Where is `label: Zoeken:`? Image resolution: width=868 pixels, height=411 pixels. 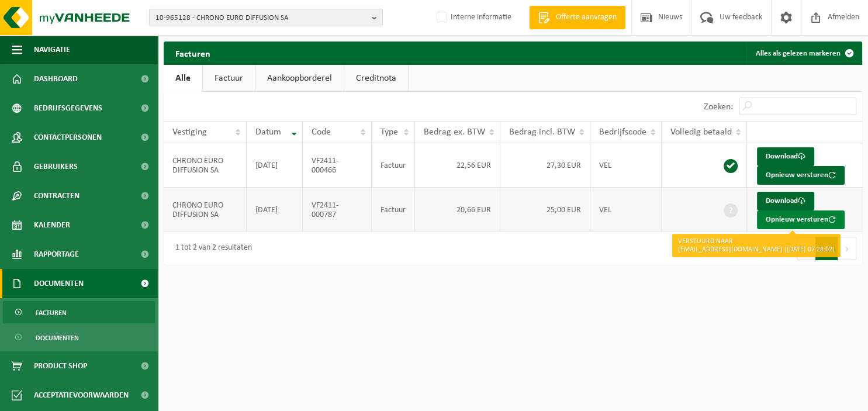
label: Zoeken: is located at coordinates (718, 107).